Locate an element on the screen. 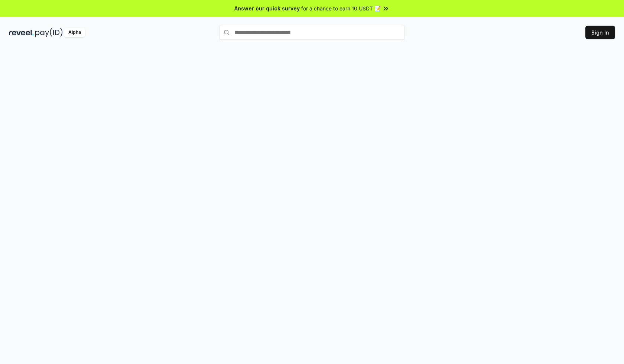 The width and height of the screenshot is (624, 364). img: pay_id is located at coordinates (49, 32).